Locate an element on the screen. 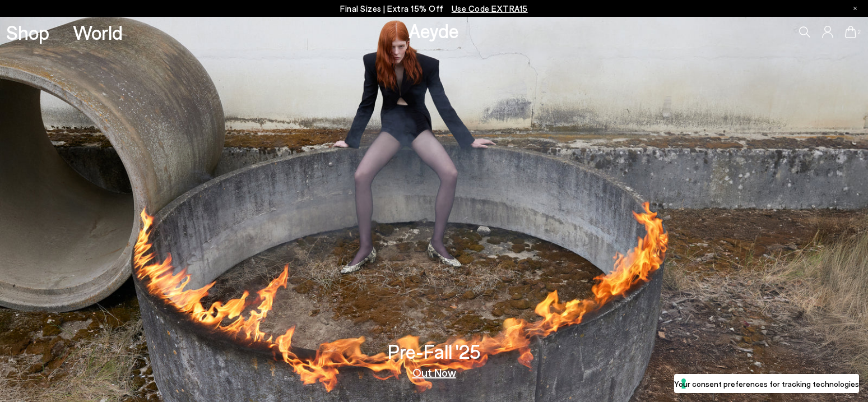 The image size is (868, 402). span: Navigate to /collections/ss25-final-sizes is located at coordinates (490, 8).